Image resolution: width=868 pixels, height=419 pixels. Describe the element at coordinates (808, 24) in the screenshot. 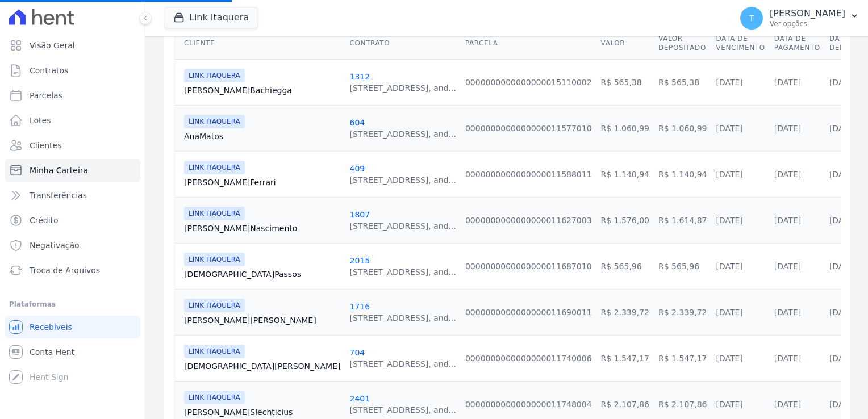

I see `p: Ver opções` at that location.